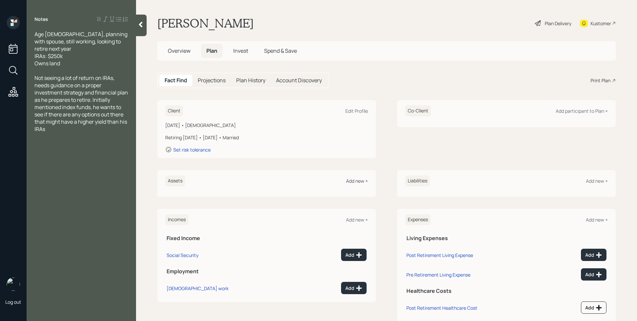 The width and height of the screenshot is (637, 321). I want to click on h5: Fact Find, so click(176, 80).